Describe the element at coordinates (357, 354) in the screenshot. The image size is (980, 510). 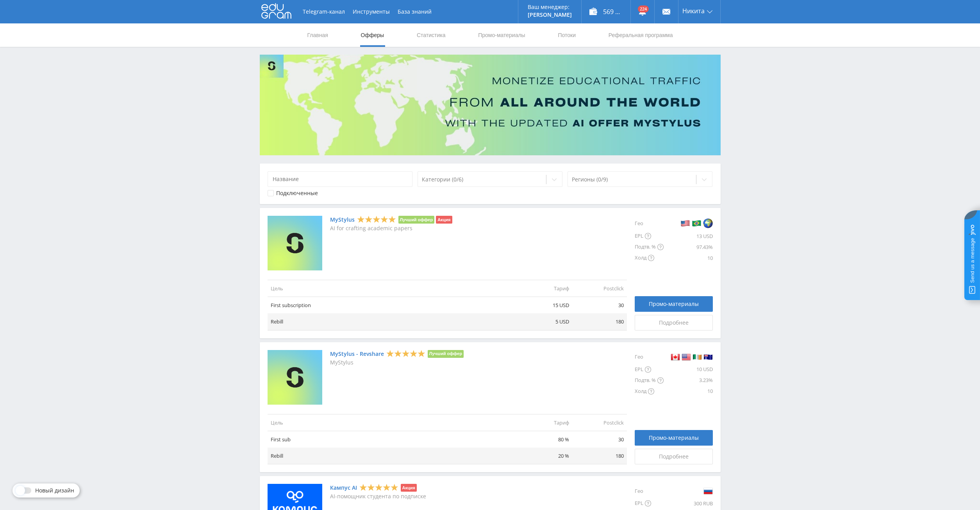
I see `a: MyStylus - Revshare` at that location.